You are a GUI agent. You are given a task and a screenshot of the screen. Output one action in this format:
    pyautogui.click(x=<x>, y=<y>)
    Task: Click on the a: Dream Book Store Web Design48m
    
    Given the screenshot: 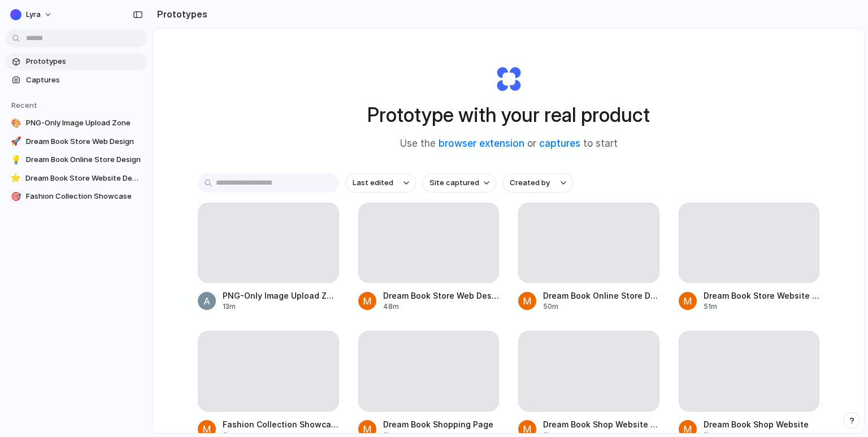 What is the action you would take?
    pyautogui.click(x=429, y=257)
    